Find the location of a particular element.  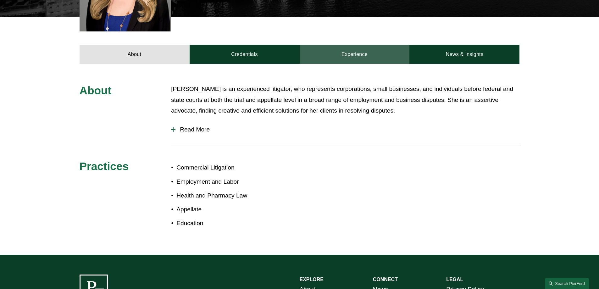

button: Read More is located at coordinates (345, 130).